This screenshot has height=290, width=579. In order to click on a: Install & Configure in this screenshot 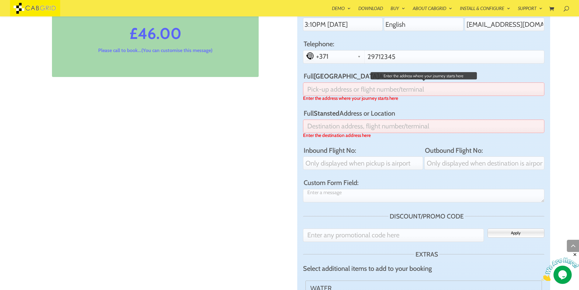, I will do `click(485, 11)`.